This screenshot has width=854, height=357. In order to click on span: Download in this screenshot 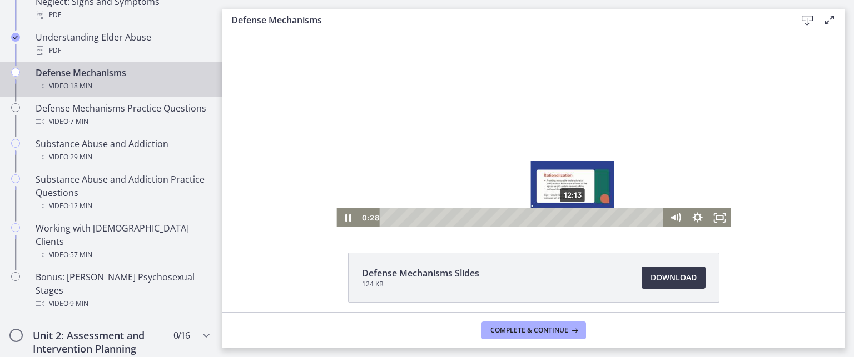, I will do `click(673, 278)`.